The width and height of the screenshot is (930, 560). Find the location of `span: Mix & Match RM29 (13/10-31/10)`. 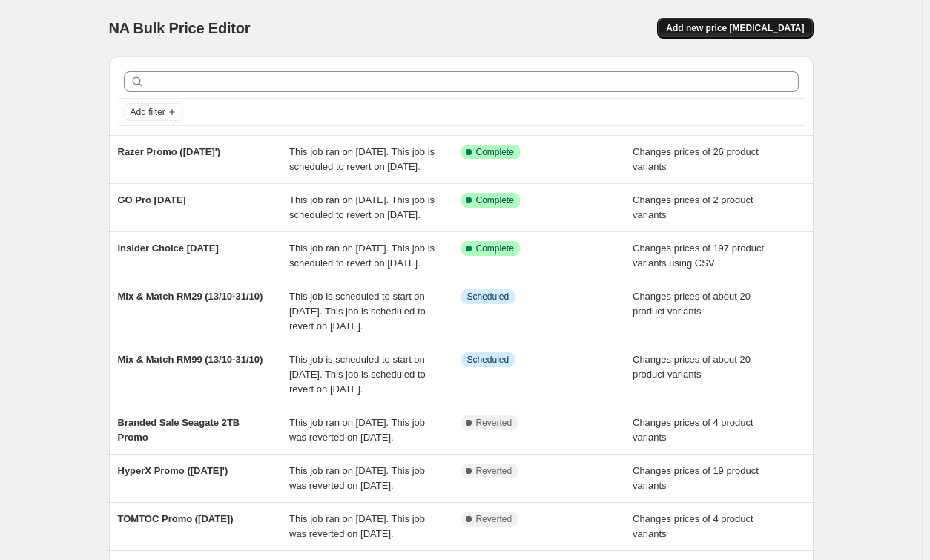

span: Mix & Match RM29 (13/10-31/10) is located at coordinates (191, 295).